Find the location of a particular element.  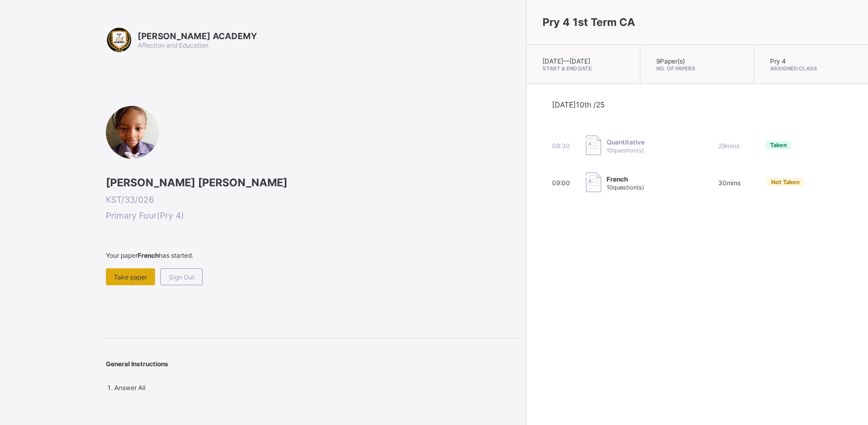

span: Sign Out is located at coordinates (181, 277).